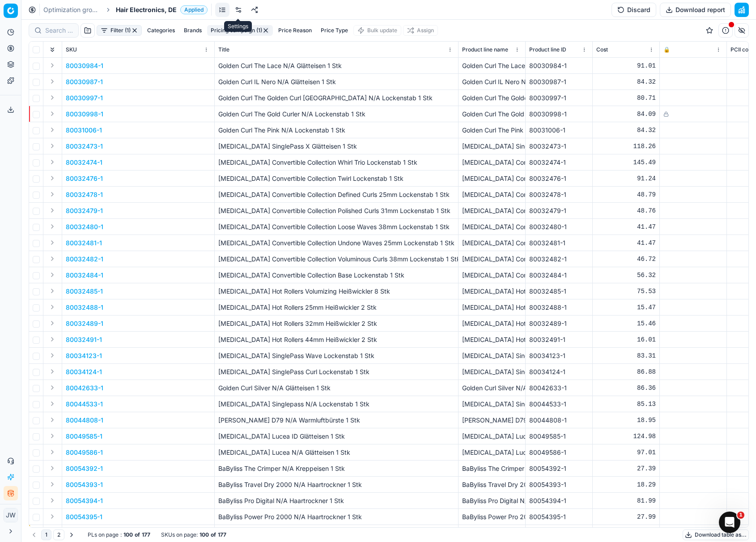 Image resolution: width=756 pixels, height=542 pixels. Describe the element at coordinates (84, 323) in the screenshot. I see `button: 80032489-1` at that location.